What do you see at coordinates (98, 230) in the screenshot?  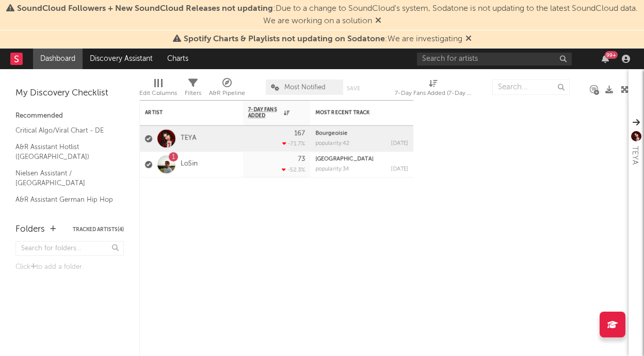 I see `button: Tracked Artists(4)` at bounding box center [98, 230].